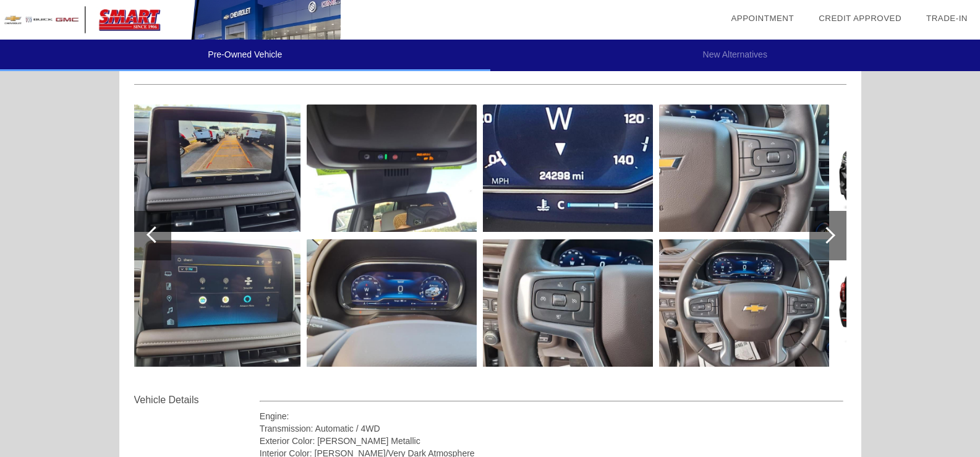 This screenshot has height=457, width=980. I want to click on img: 27.jpg, so click(568, 303).